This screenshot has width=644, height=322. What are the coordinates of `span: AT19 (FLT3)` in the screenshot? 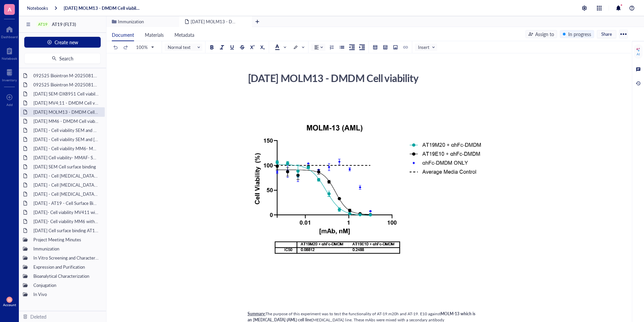 It's located at (64, 24).